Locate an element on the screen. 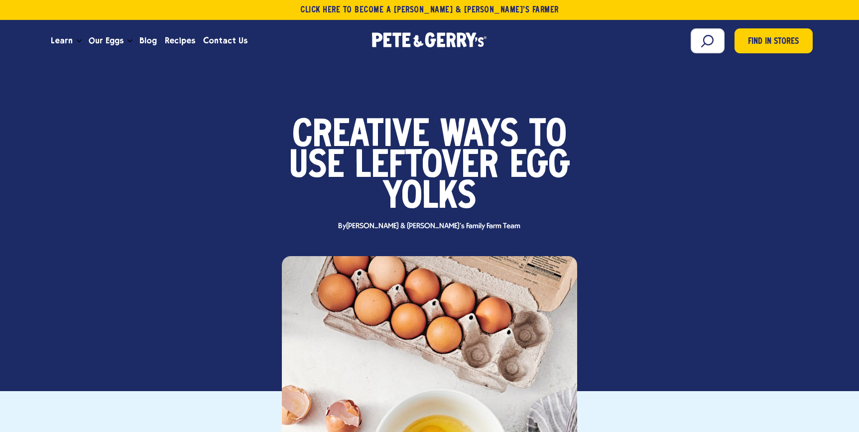 The width and height of the screenshot is (859, 432). span: to is located at coordinates (548, 136).